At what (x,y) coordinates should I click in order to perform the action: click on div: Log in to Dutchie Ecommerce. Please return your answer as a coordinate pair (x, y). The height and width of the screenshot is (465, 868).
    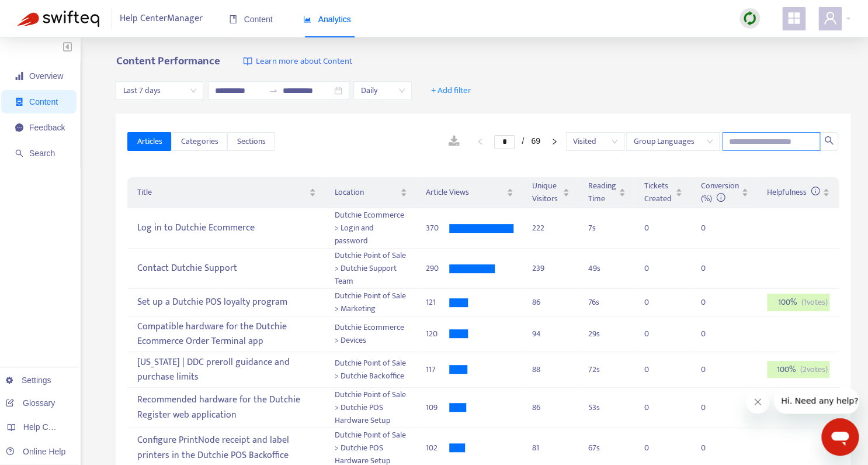
    Looking at the image, I should click on (226, 228).